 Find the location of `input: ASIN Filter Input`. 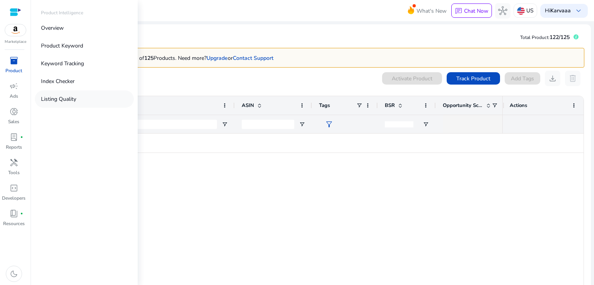

input: ASIN Filter Input is located at coordinates (268, 124).